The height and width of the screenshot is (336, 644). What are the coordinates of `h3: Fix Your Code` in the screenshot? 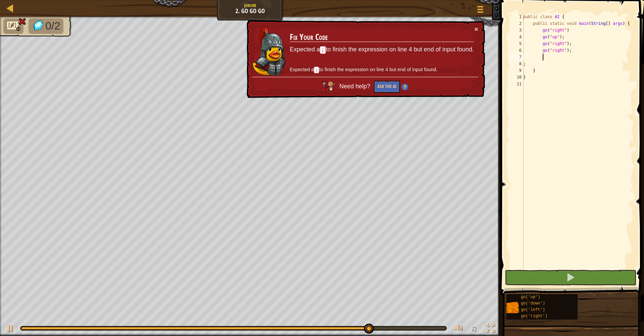 It's located at (382, 37).